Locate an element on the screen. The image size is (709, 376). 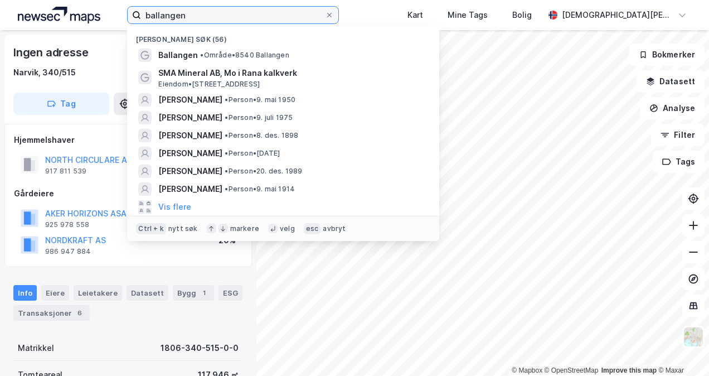
div: avbryt is located at coordinates (334, 229).